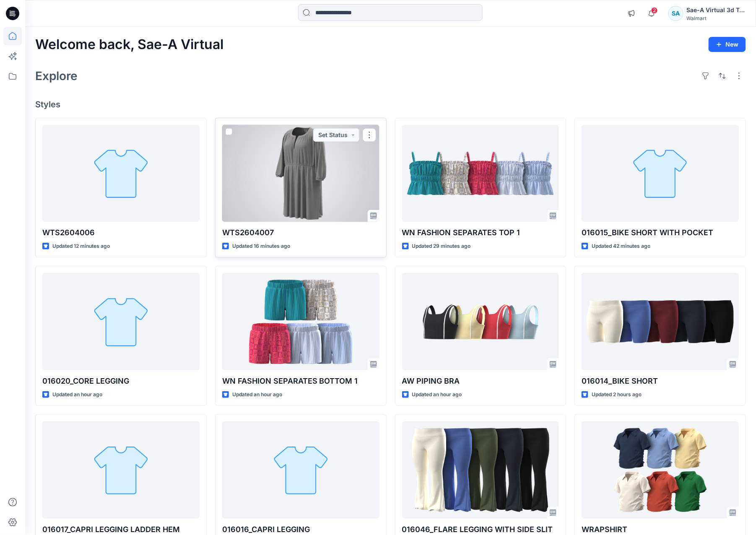  What do you see at coordinates (121, 469) in the screenshot?
I see `a: 016017_CAPRI LEGGING LADDER HEM` at bounding box center [121, 469].